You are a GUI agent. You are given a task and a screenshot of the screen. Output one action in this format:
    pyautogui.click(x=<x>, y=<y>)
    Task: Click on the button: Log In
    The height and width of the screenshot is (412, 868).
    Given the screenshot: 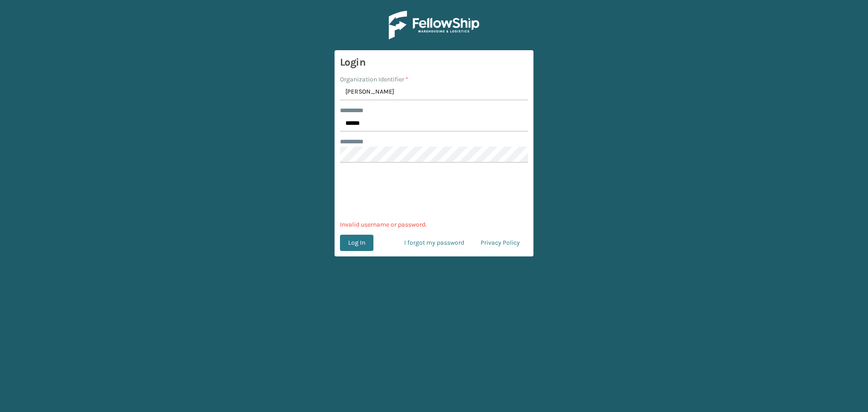 What is the action you would take?
    pyautogui.click(x=357, y=243)
    